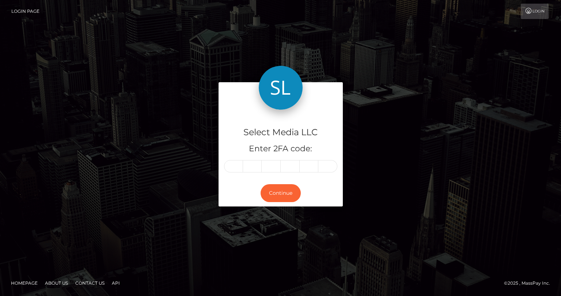  What do you see at coordinates (281, 193) in the screenshot?
I see `button: Continue` at bounding box center [281, 193].